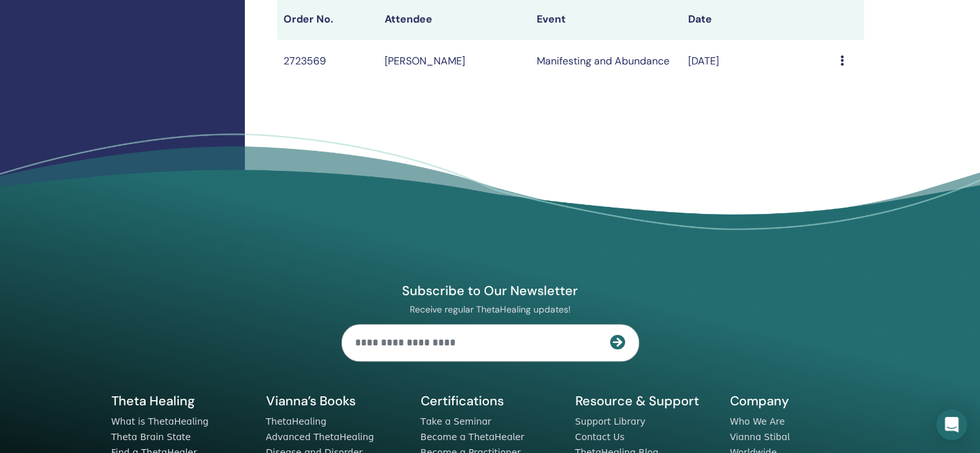 The image size is (980, 453). I want to click on a: ThetaHealing, so click(296, 422).